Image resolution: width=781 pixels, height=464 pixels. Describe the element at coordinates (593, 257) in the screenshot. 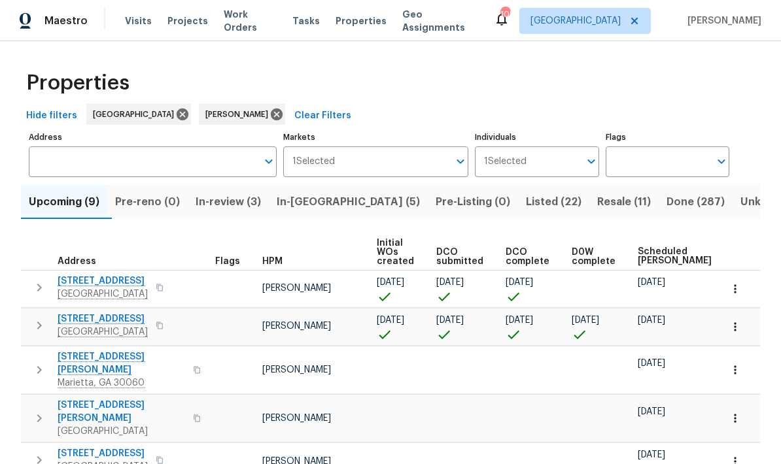

I see `span: D0W complete` at that location.